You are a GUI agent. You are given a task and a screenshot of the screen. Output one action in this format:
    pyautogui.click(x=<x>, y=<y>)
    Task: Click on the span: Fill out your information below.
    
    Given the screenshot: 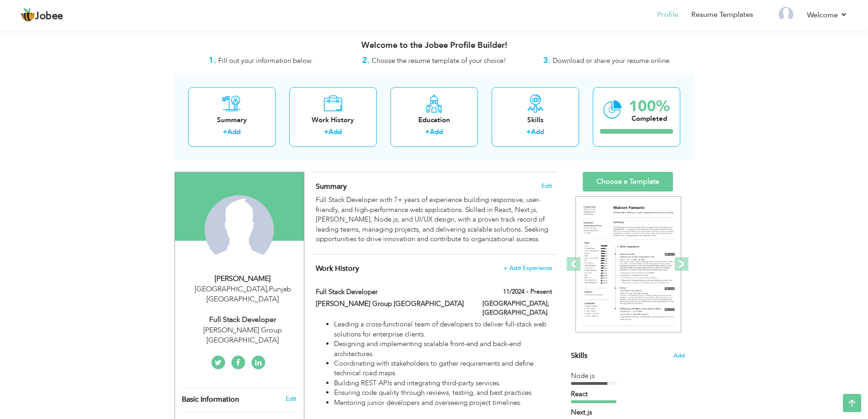 What is the action you would take?
    pyautogui.click(x=266, y=61)
    